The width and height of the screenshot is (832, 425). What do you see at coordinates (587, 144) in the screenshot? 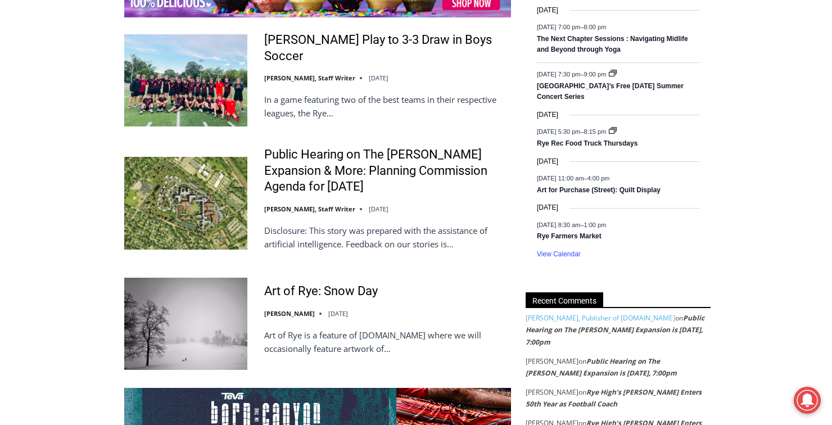
I see `a: Rye Rec Food Truck Thursdays` at bounding box center [587, 144].